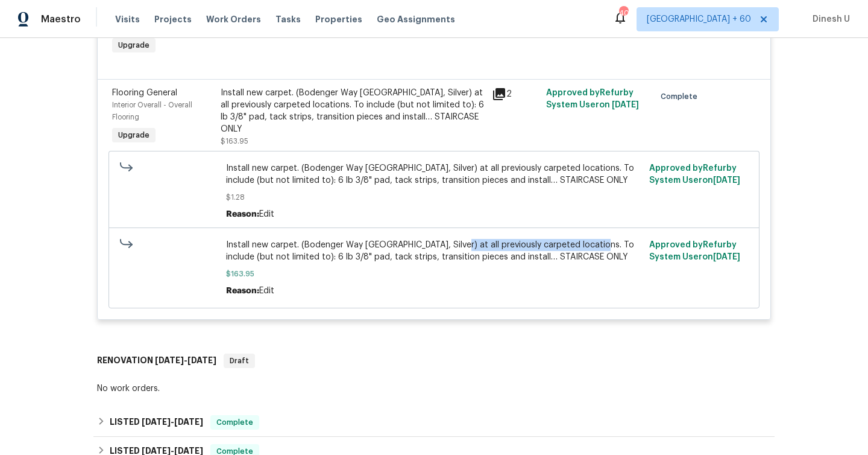 The height and width of the screenshot is (455, 868). I want to click on span: Maestro, so click(61, 19).